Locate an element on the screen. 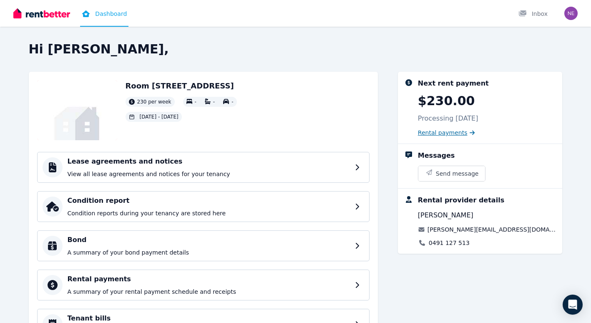  p: View all lease agreements and notices for your tenancy is located at coordinates (208, 174).